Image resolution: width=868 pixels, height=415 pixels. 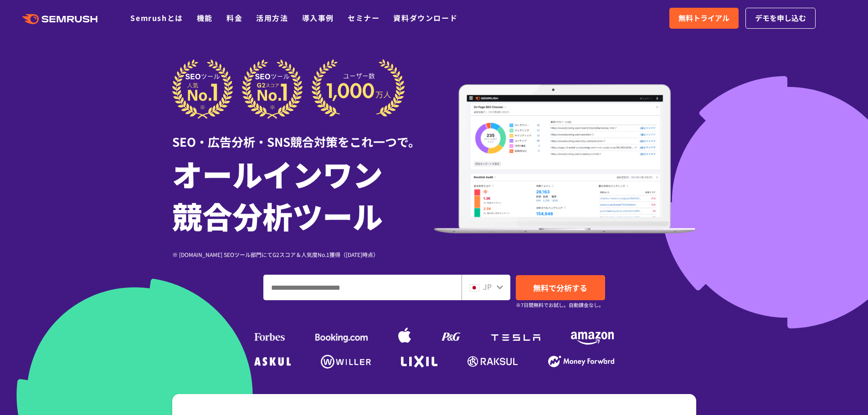 What do you see at coordinates (204, 18) in the screenshot?
I see `a: 機能` at bounding box center [204, 18].